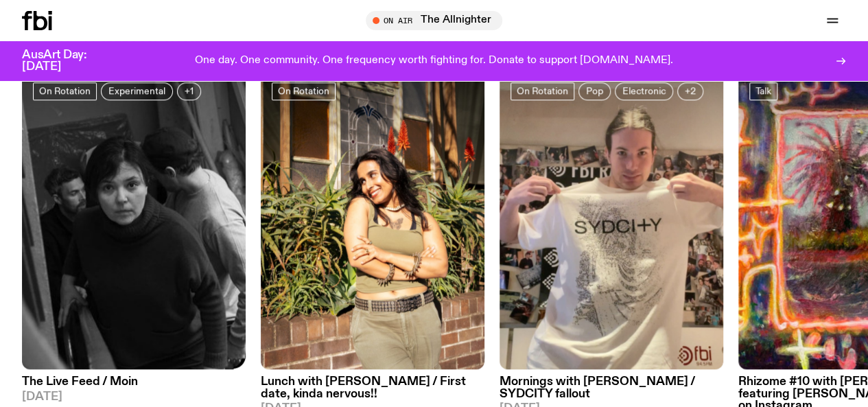  What do you see at coordinates (643, 90) in the screenshot?
I see `span: Electronic` at bounding box center [643, 90].